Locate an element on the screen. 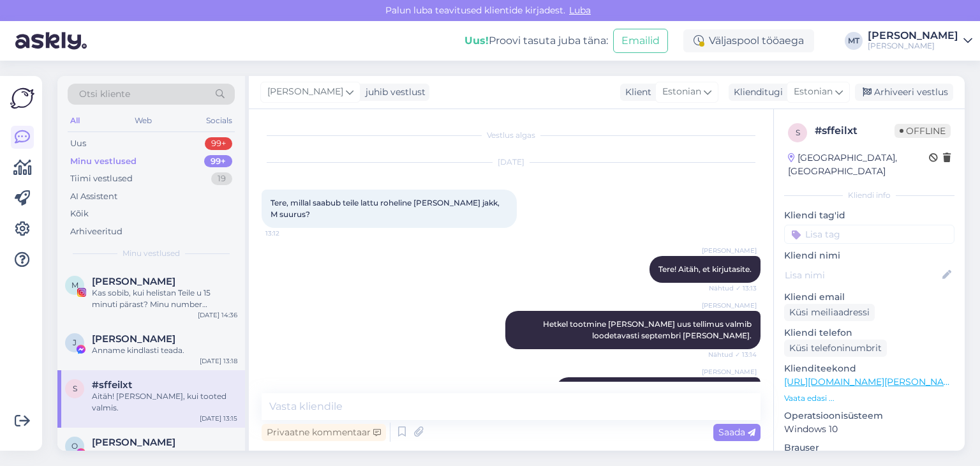  div: Küsi meiliaadressi is located at coordinates (829, 312).